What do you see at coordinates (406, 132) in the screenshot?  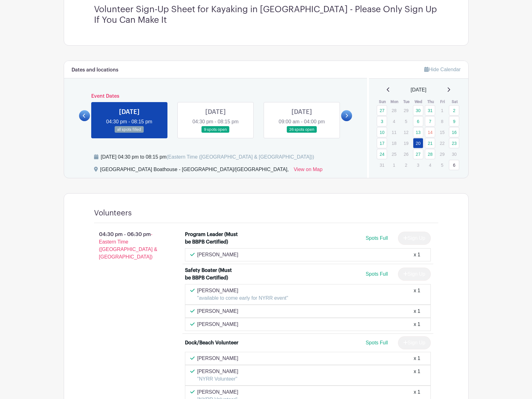 I see `p: 12` at bounding box center [406, 132].